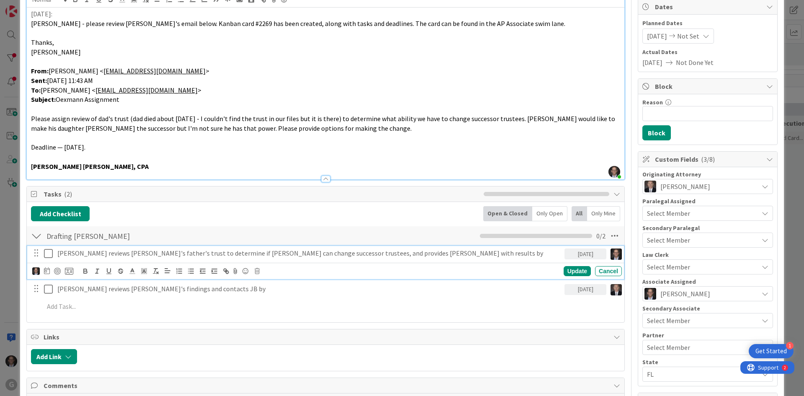 Image resolution: width=804 pixels, height=396 pixels. I want to click on button: Add Checklist, so click(60, 214).